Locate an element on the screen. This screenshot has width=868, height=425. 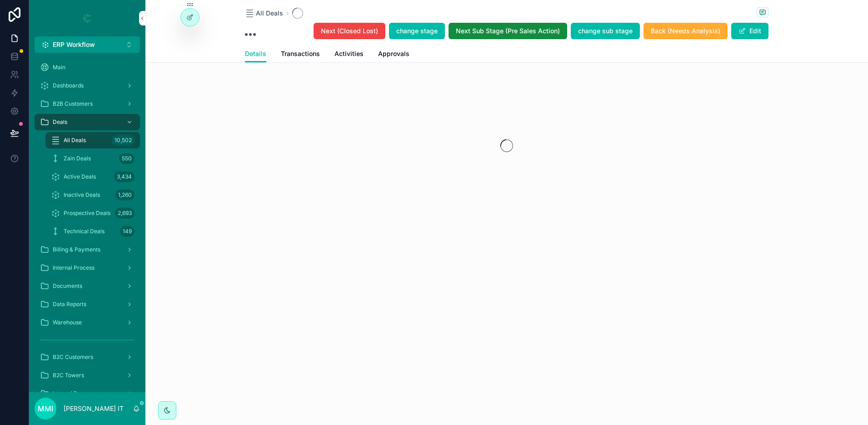
a: Documents is located at coordinates (87, 286).